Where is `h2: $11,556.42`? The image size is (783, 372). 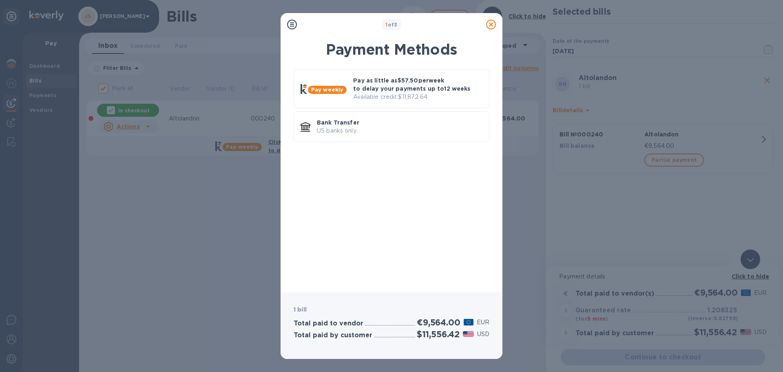
h2: $11,556.42 is located at coordinates (438, 334).